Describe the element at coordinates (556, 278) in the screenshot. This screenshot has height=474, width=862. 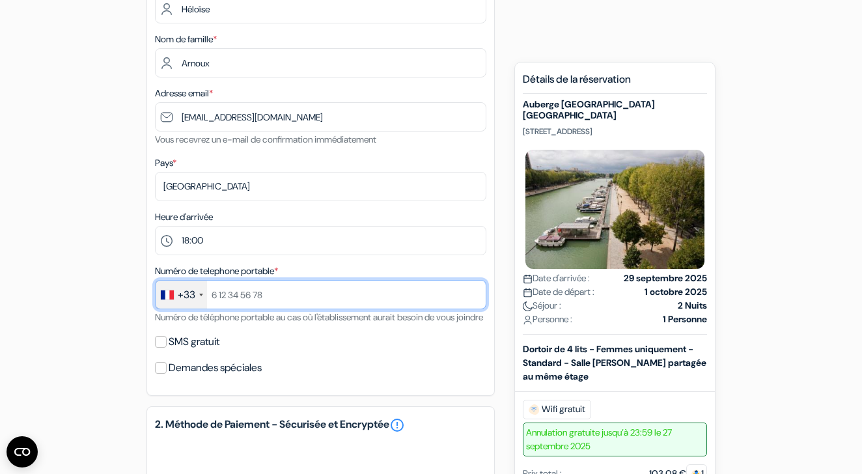
I see `span: Date d'arrivée :` at that location.